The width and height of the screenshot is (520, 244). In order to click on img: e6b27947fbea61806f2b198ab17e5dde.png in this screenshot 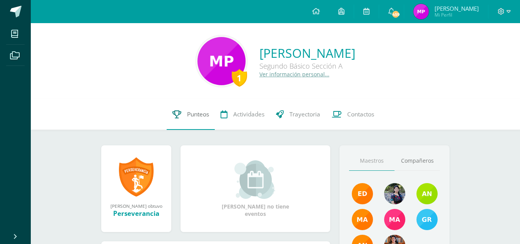, I will do `click(427, 193)`.